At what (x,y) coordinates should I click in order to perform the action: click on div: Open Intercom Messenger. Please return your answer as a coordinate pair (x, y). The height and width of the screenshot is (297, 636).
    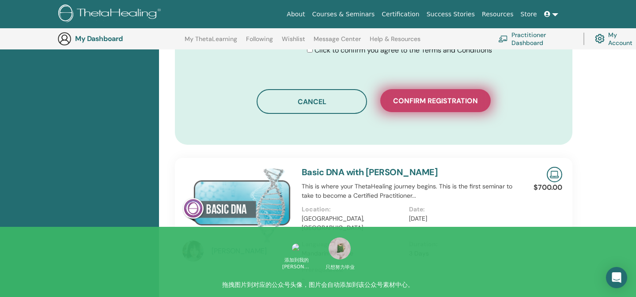
    Looking at the image, I should click on (616, 278).